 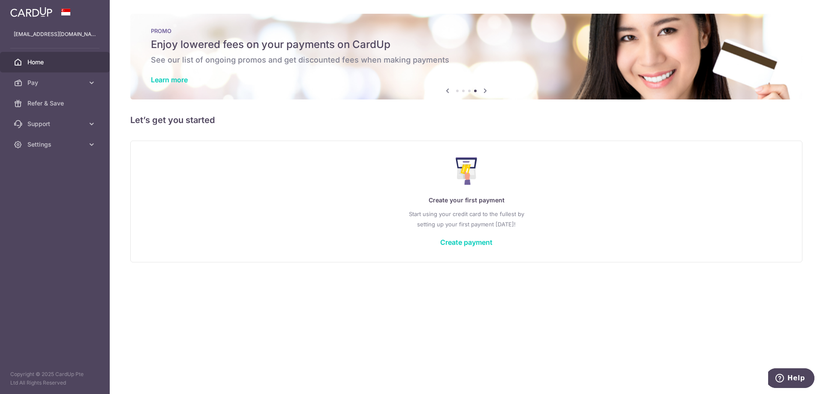 I want to click on a: Create payment, so click(x=466, y=242).